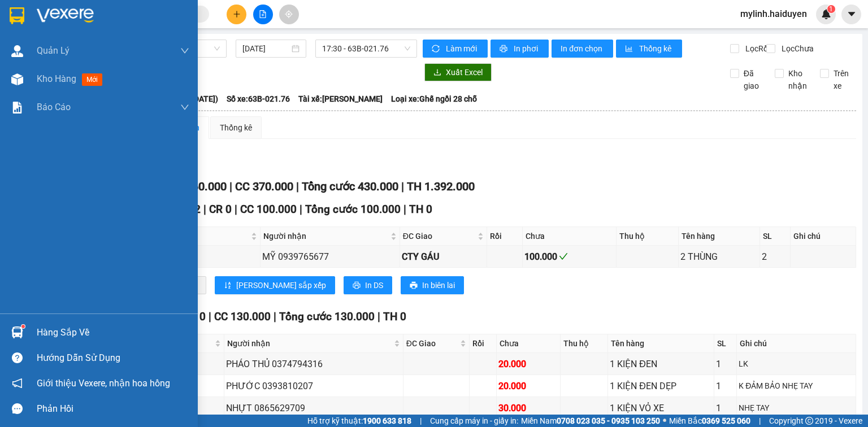 This screenshot has height=427, width=868. Describe the element at coordinates (443, 256) in the screenshot. I see `div: CTY GÁU` at that location.